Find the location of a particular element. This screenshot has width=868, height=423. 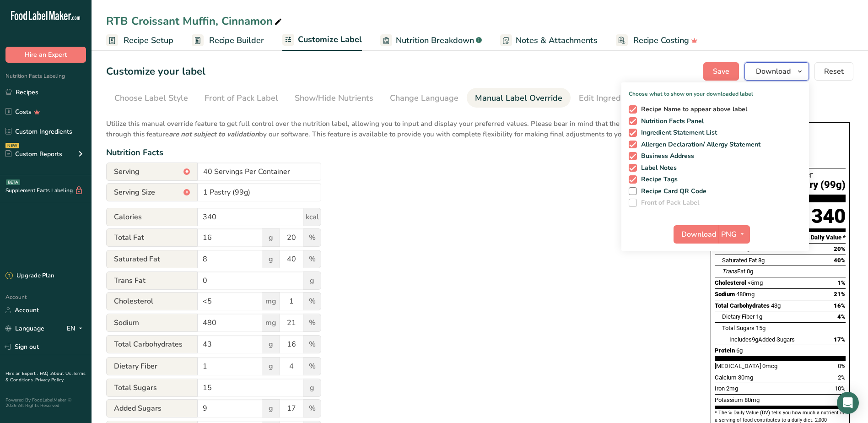

span: 1% is located at coordinates (842, 282).